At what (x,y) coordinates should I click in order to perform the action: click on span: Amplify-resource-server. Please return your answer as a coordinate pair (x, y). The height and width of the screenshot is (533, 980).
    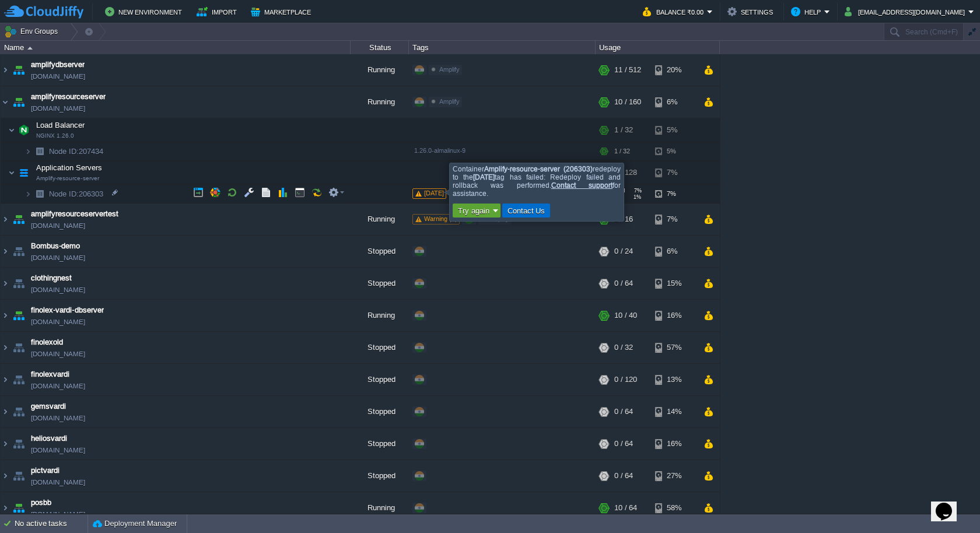
    Looking at the image, I should click on (68, 179).